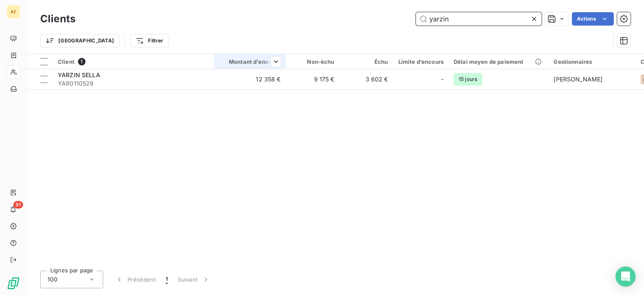 The width and height of the screenshot is (644, 295). What do you see at coordinates (167, 279) in the screenshot?
I see `button: 1` at bounding box center [167, 279].